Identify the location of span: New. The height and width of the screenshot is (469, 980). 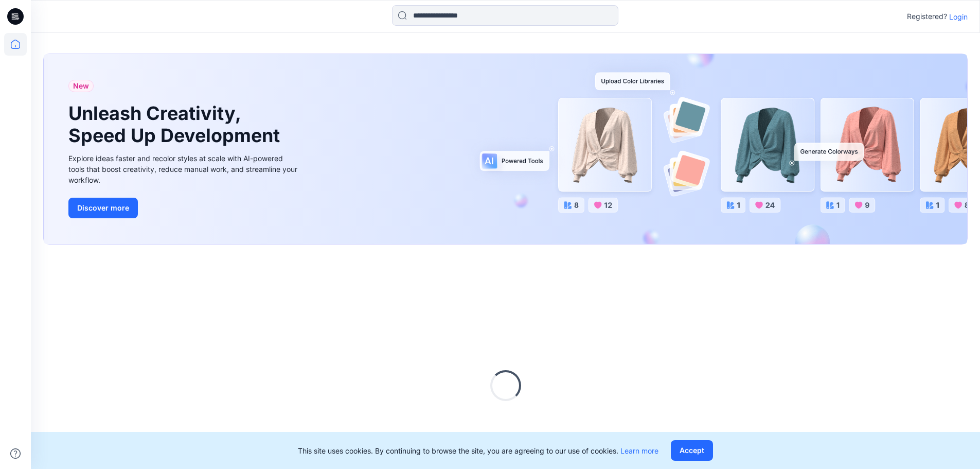
(81, 86).